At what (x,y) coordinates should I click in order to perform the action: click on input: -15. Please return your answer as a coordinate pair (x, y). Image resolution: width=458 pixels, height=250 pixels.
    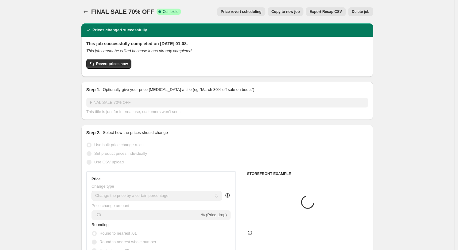
    Looking at the image, I should click on (146, 215).